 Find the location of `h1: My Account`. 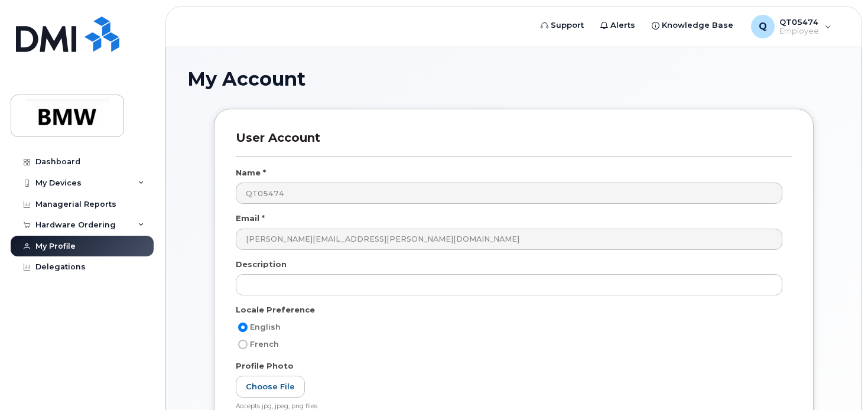

h1: My Account is located at coordinates (514, 78).